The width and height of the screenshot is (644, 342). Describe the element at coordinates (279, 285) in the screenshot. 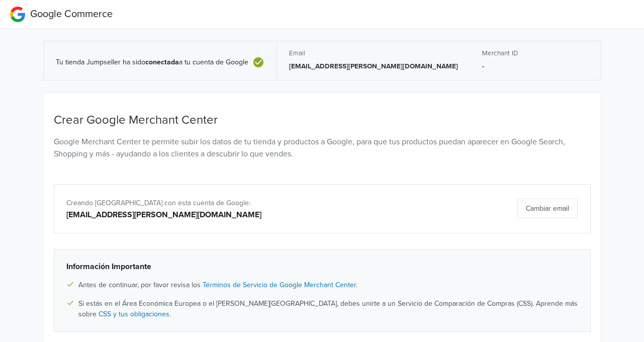

I see `a: Términos de Servicio de Google Merchant Center` at that location.